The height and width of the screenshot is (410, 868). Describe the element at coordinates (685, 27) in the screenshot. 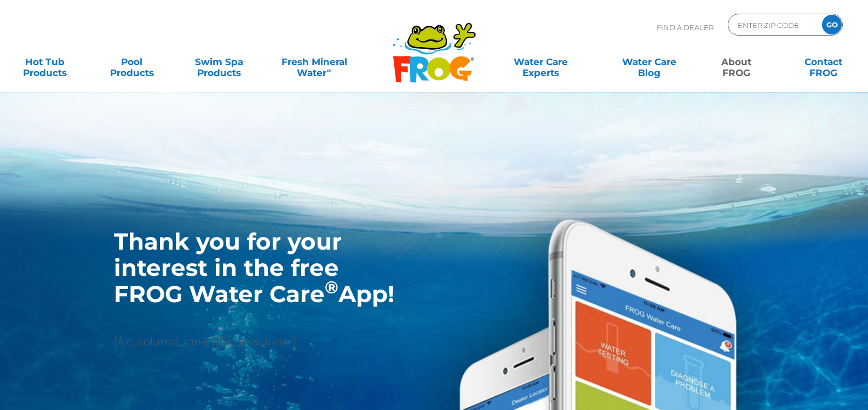

I see `p: Find A Dealer` at that location.